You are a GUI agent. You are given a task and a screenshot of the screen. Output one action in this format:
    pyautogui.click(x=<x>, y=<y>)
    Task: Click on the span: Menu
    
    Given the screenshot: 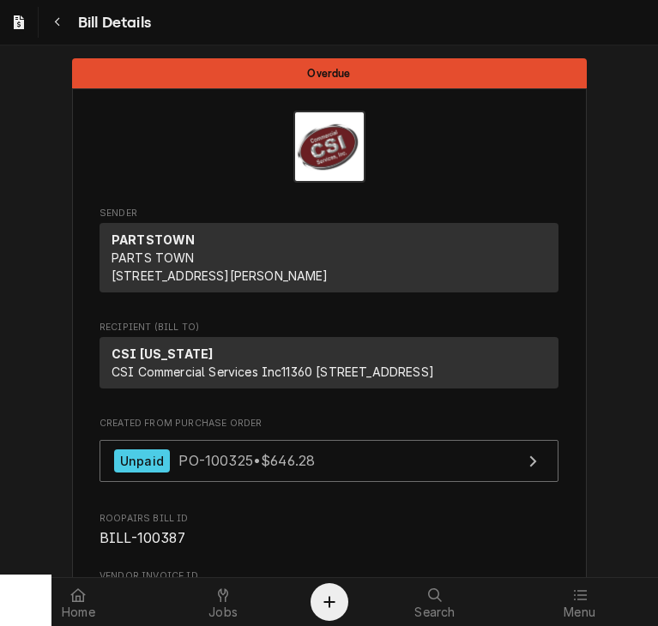 What is the action you would take?
    pyautogui.click(x=579, y=612)
    